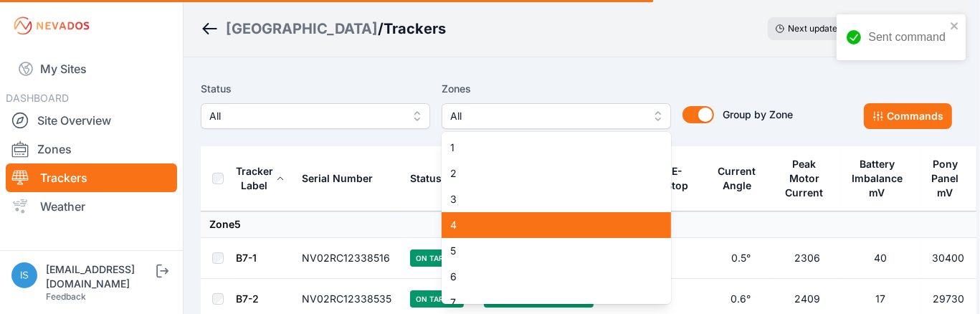 Image resolution: width=980 pixels, height=314 pixels. Describe the element at coordinates (556, 116) in the screenshot. I see `button: All` at that location.